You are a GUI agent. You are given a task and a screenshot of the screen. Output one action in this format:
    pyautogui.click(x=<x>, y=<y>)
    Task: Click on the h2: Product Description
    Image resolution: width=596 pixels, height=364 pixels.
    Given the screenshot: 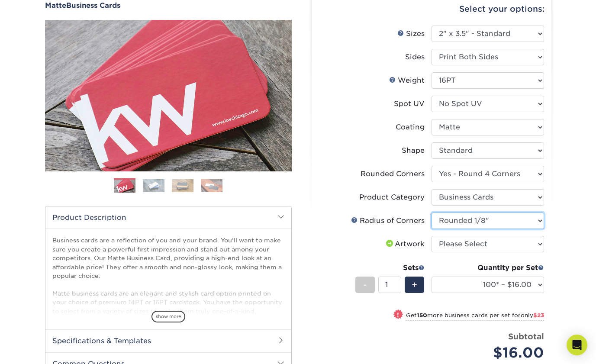 What is the action you would take?
    pyautogui.click(x=168, y=217)
    